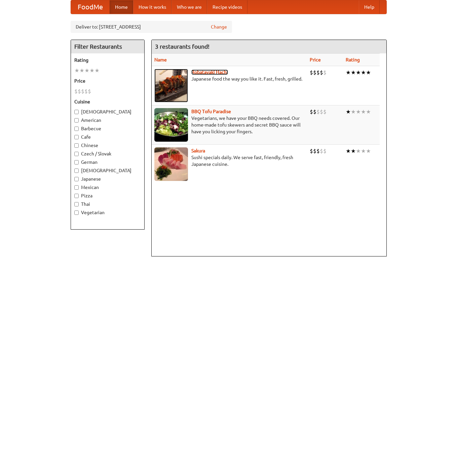 This screenshot has width=457, height=475. I want to click on p: Vegetarians, we have your BBQ needs covered. Our home-made tofu skewers and secret BBQ sauce will..., so click(229, 125).